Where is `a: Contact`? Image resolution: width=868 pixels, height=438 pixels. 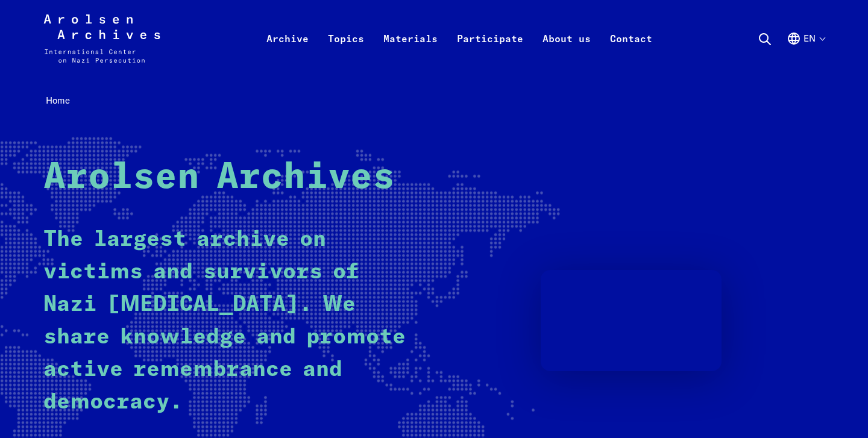
a: Contact is located at coordinates (631, 53).